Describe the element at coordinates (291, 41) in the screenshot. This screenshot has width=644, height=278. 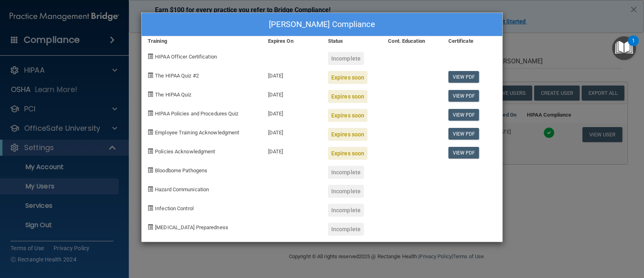
I see `div: Expires On` at that location.